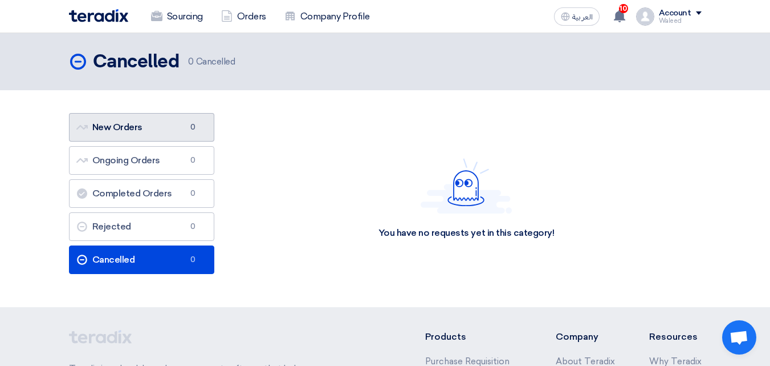  What do you see at coordinates (141, 226) in the screenshot?
I see `a: Rejected0` at bounding box center [141, 226].